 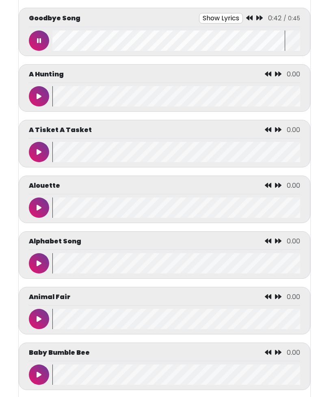 I want to click on button: Show Lyrics, so click(x=221, y=18).